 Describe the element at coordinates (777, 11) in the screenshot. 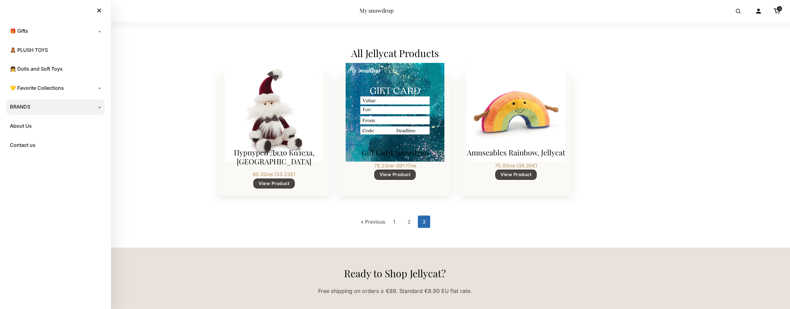

I see `a: Cart` at that location.